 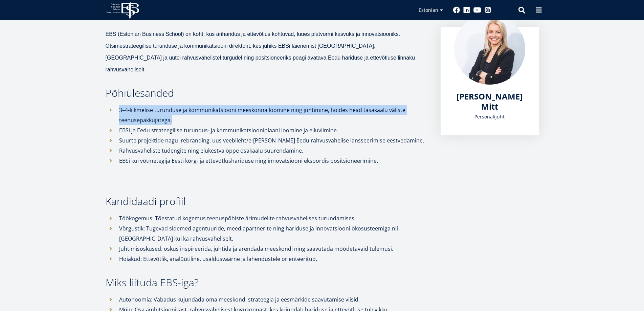 What do you see at coordinates (266, 150) in the screenshot?
I see `li: Rahvusvaheliste tudengite ning elukestva õppe osakaalu suurendamine.` at bounding box center [266, 150].